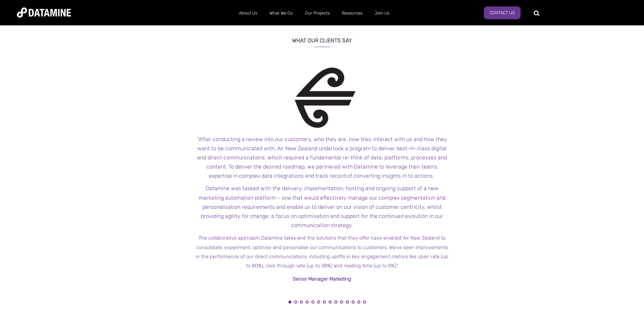  Describe the element at coordinates (295, 302) in the screenshot. I see `button: 2` at that location.